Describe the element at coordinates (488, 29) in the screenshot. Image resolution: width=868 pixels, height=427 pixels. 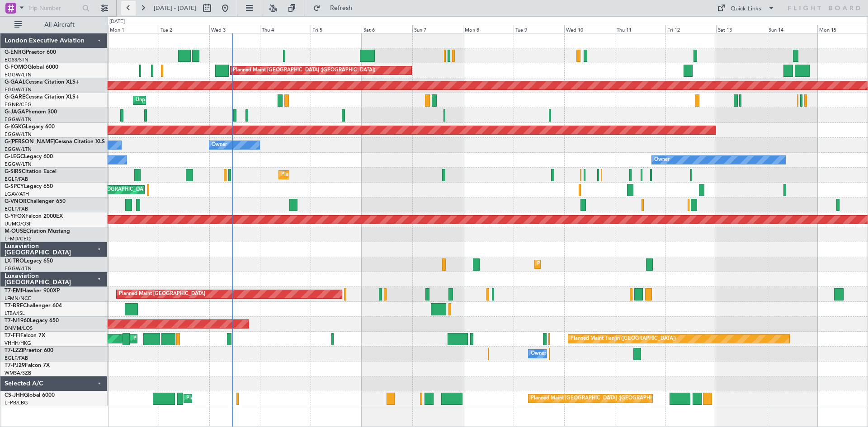
I see `div: Mon 8` at that location.